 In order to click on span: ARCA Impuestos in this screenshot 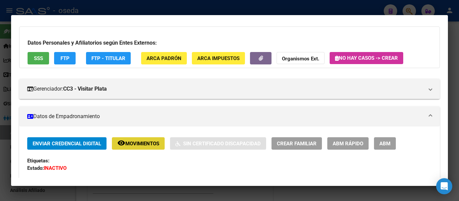, I will do `click(218, 58)`.